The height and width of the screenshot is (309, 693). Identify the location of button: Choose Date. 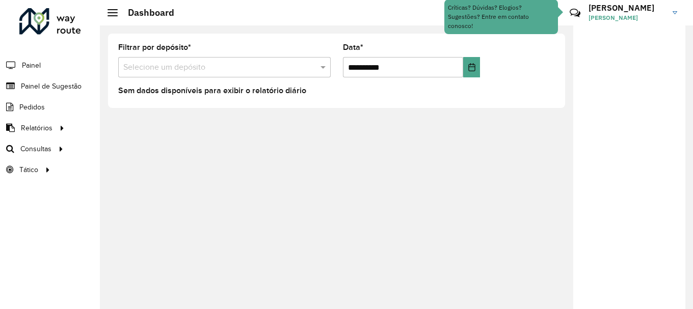
(471, 67).